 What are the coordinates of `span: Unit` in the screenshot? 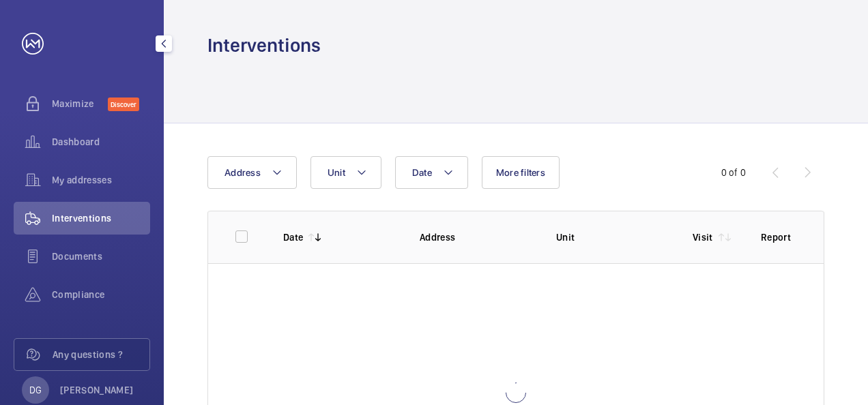 It's located at (337, 172).